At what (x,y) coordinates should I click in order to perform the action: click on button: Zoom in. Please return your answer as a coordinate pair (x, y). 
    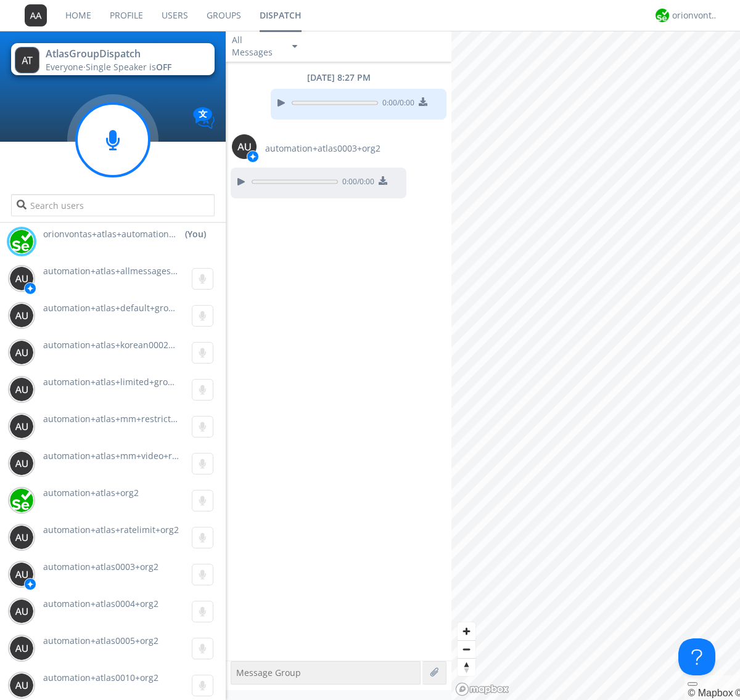
    Looking at the image, I should click on (466, 631).